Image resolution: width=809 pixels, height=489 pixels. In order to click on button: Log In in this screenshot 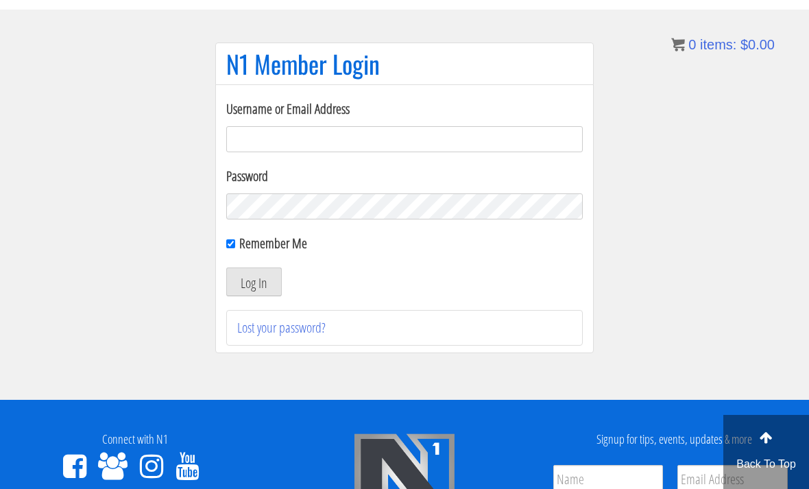, I will do `click(254, 282)`.